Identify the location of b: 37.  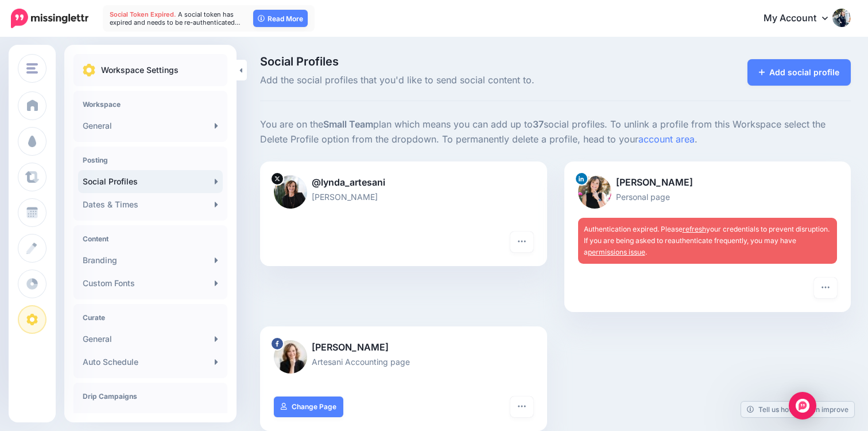
(538, 124).